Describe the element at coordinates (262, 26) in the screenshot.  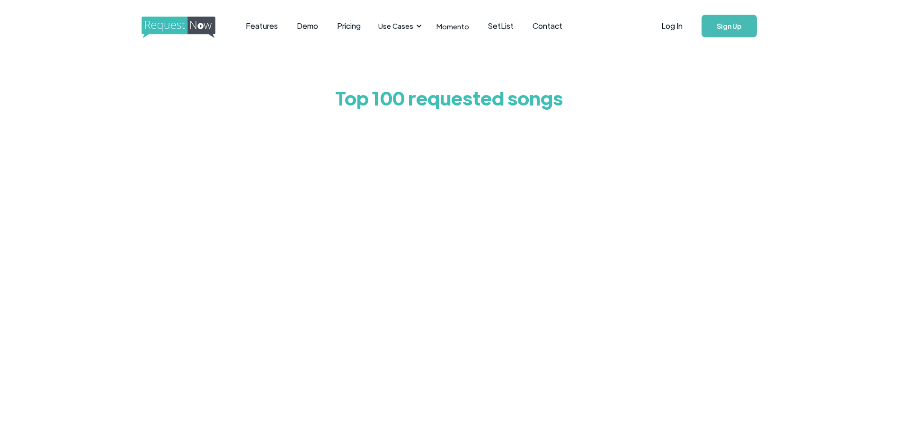
I see `a: Features` at that location.